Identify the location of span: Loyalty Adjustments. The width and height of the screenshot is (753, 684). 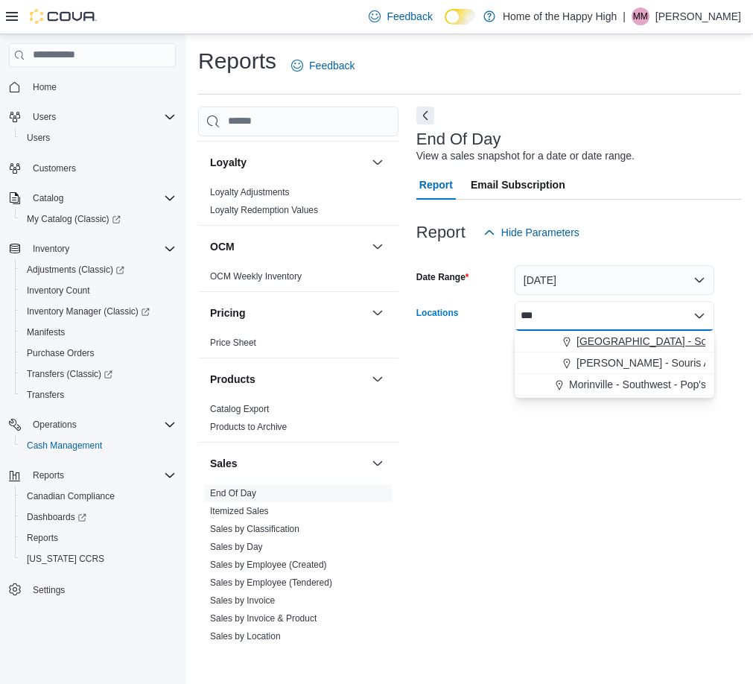
(249, 192).